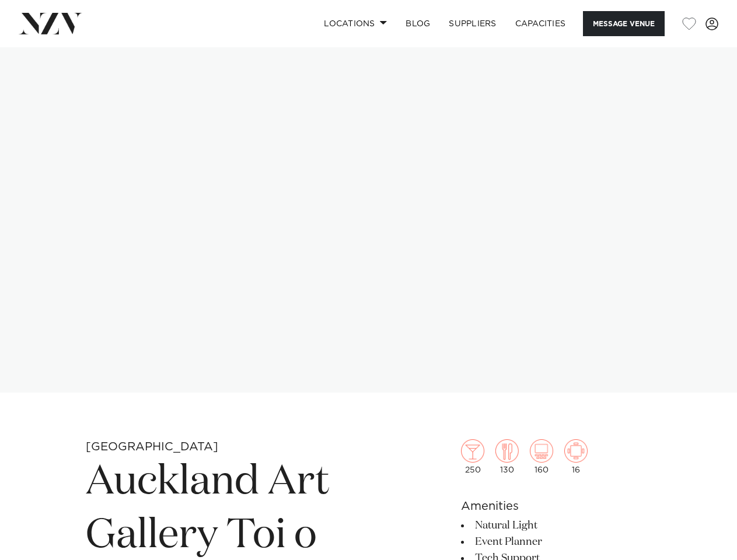  Describe the element at coordinates (50, 24) in the screenshot. I see `img: nzv-logo.png` at that location.